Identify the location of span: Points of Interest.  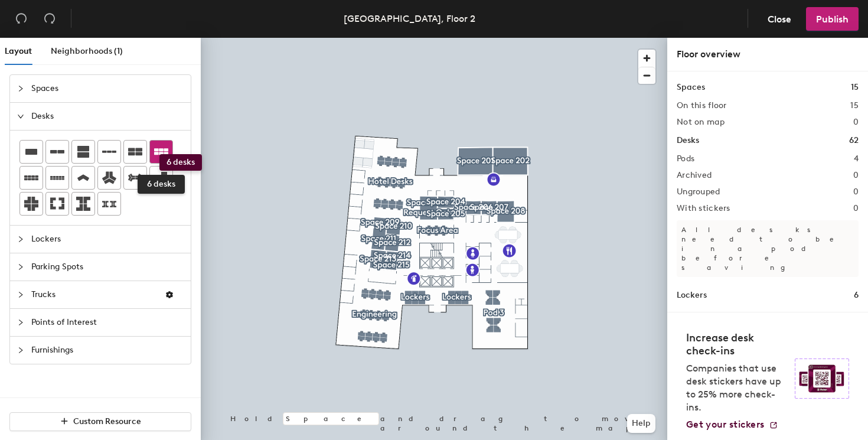
(108, 323).